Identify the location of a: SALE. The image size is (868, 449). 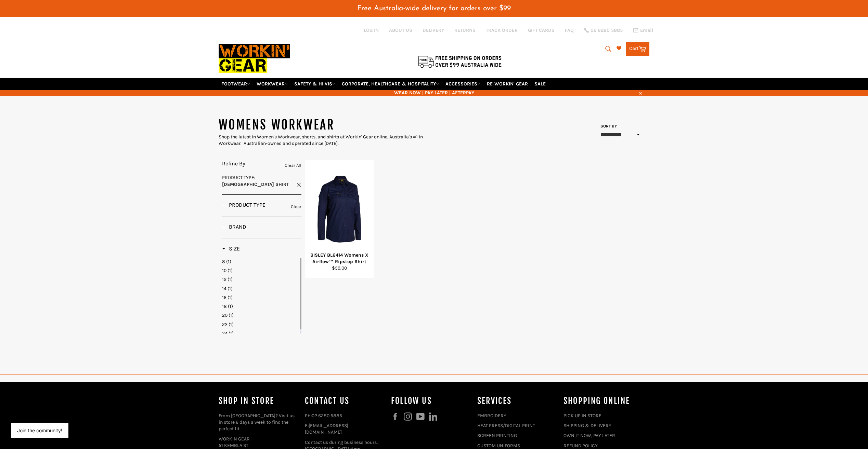
(540, 84).